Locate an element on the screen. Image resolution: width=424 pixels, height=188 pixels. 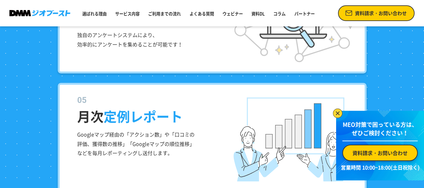
dt: 月次 is located at coordinates (217, 110).